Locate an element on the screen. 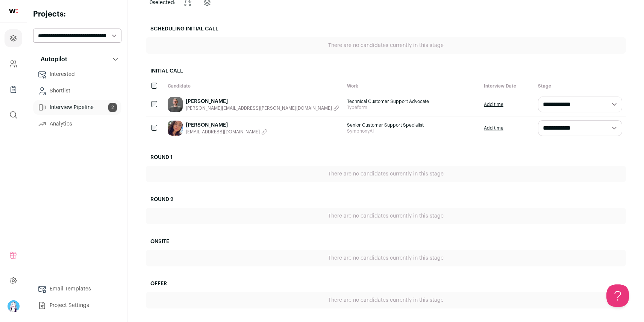  a: Company Lists is located at coordinates (13, 89).